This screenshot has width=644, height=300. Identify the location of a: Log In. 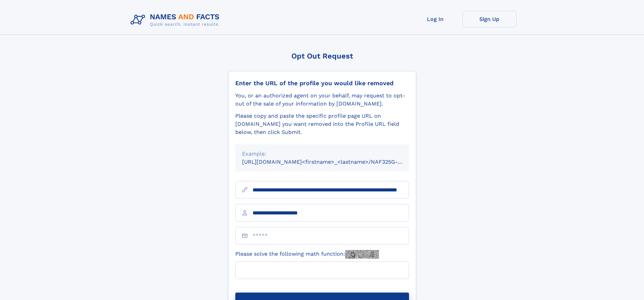
(436, 19).